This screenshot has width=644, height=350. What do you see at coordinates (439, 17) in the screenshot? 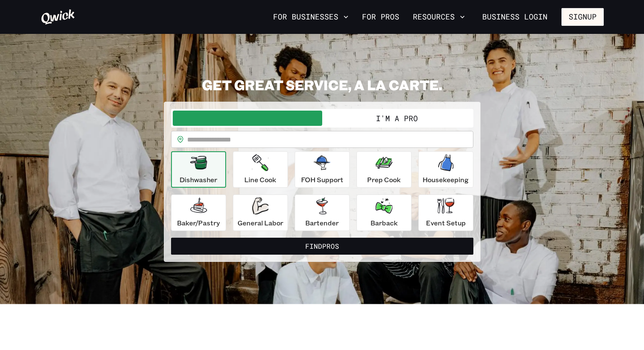
I see `button: Resources` at bounding box center [439, 17].